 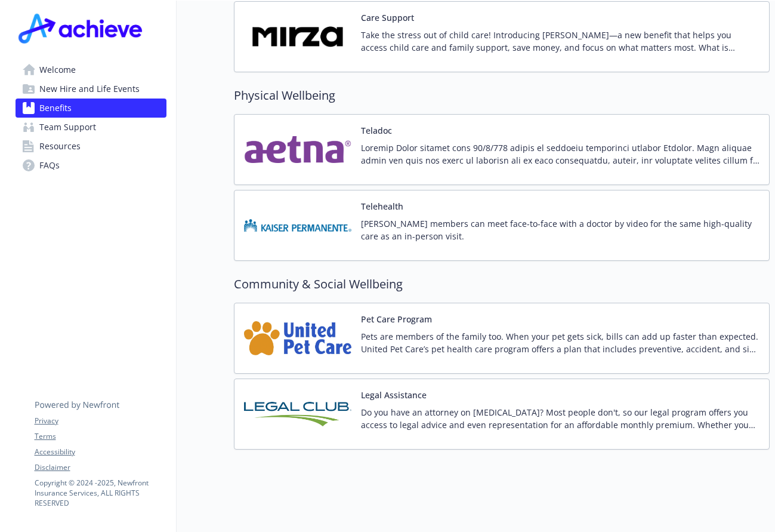 I want to click on a: Resources, so click(x=90, y=146).